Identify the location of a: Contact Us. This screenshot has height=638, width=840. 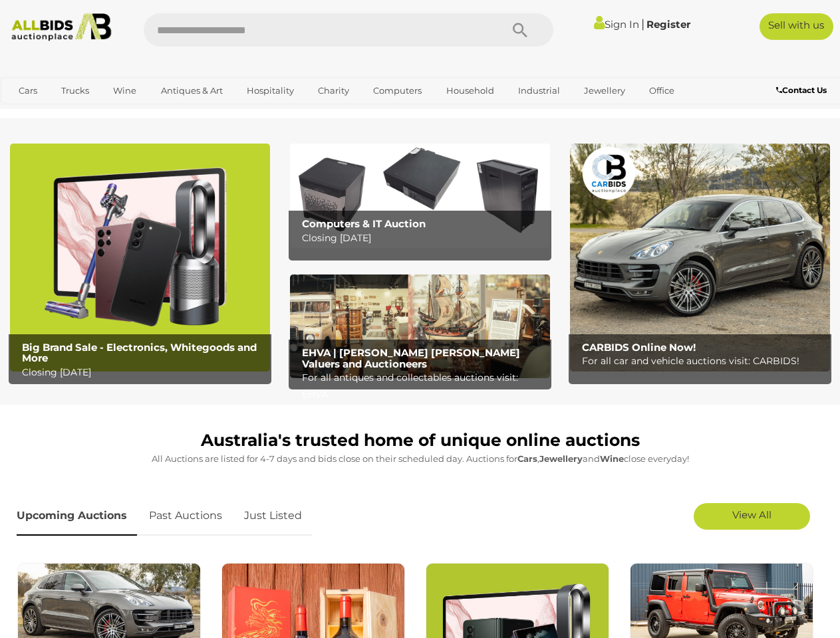
(803, 91).